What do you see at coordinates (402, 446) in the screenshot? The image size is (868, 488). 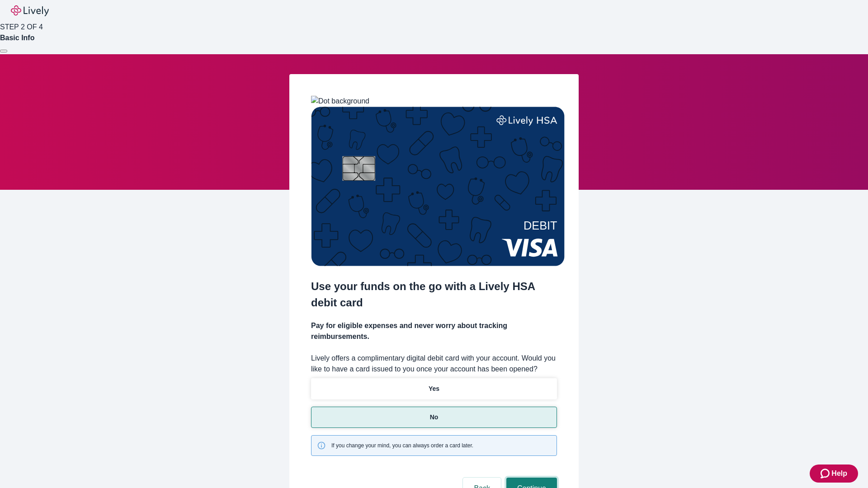 I see `span: If you change your mind, you can always order a card later.` at bounding box center [402, 446].